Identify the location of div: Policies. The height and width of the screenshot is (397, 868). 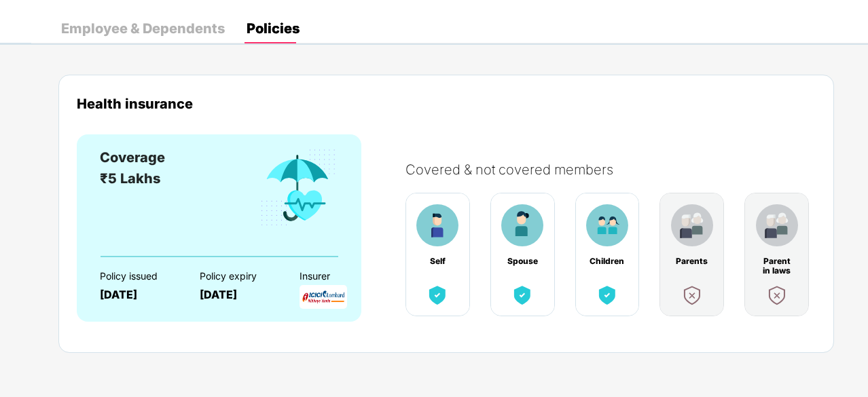
(273, 29).